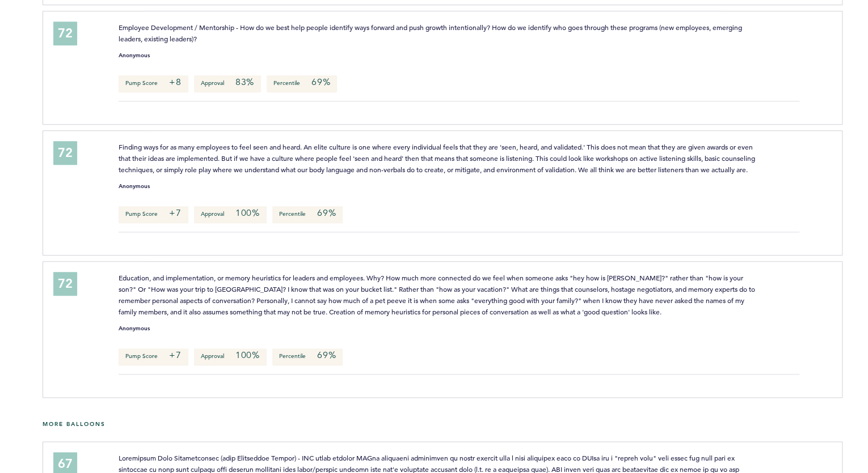 This screenshot has width=868, height=473. Describe the element at coordinates (245, 82) in the screenshot. I see `em: 83%` at that location.